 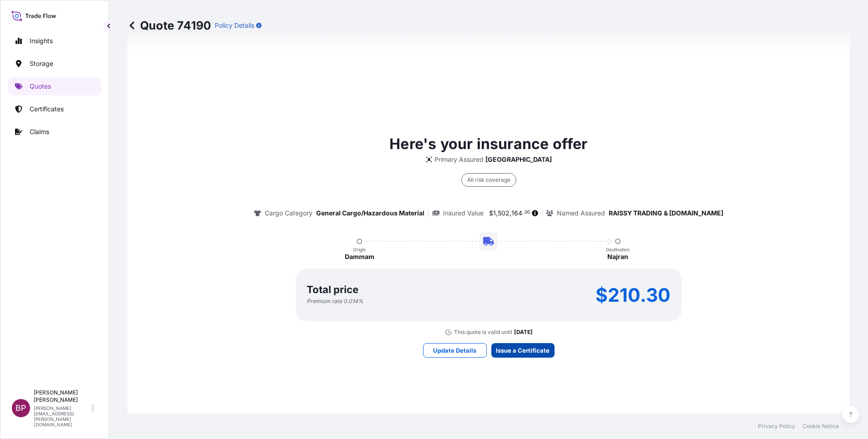 What do you see at coordinates (488, 144) in the screenshot?
I see `p: Here's your insurance offer` at bounding box center [488, 144].